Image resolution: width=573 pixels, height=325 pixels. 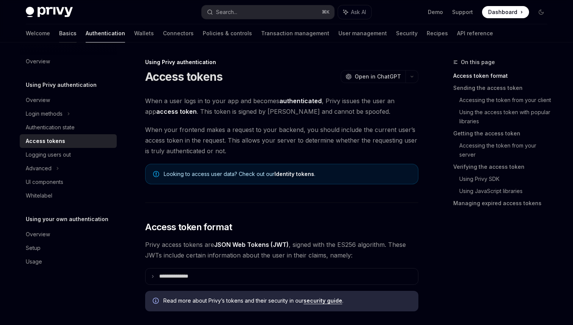 I want to click on h5: Using your own authentication, so click(x=67, y=219).